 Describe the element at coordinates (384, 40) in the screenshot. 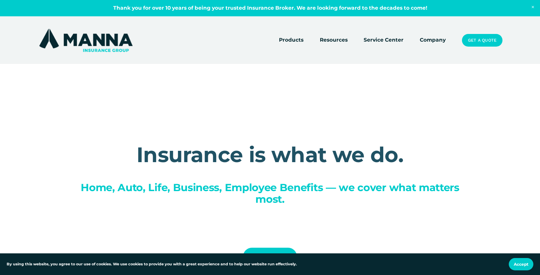

I see `a: Service Center` at that location.